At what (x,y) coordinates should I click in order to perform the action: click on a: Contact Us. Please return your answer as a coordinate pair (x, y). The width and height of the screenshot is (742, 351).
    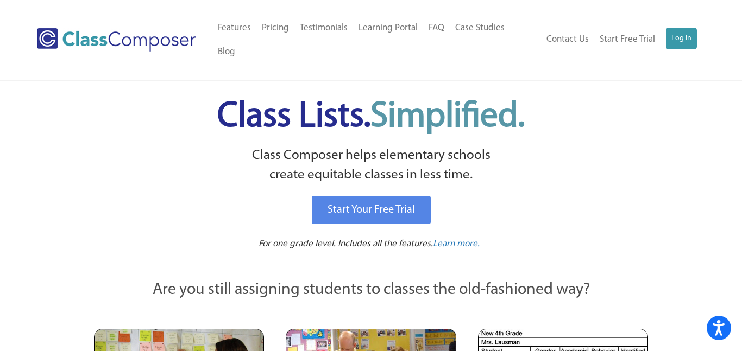
    Looking at the image, I should click on (567, 40).